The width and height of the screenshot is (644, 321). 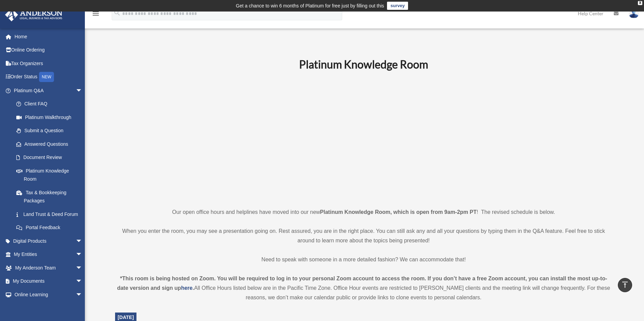 What do you see at coordinates (49, 255) in the screenshot?
I see `a: My Entitiesarrow_drop_down` at bounding box center [49, 255].